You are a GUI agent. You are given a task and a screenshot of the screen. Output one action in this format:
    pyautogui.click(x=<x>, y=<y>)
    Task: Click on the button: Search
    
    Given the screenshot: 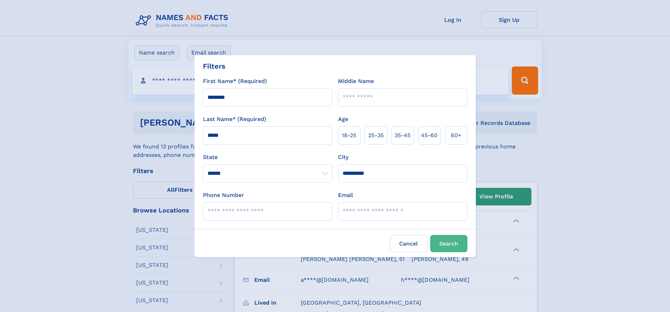 What is the action you would take?
    pyautogui.click(x=449, y=243)
    